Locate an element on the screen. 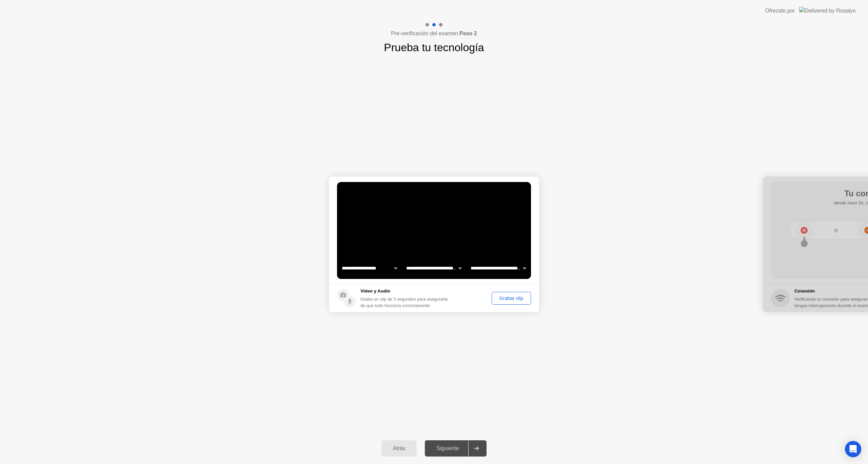  div: Grabar clip is located at coordinates (511, 298).